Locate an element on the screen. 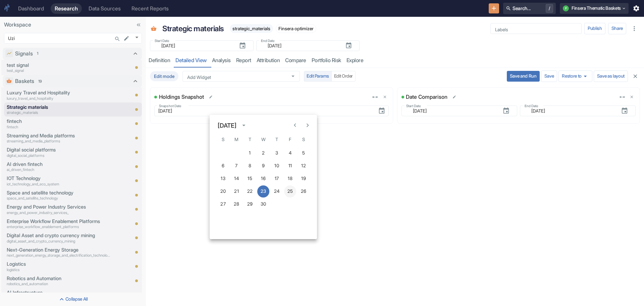  p: iot_technology_and_eco_system is located at coordinates (58, 184).